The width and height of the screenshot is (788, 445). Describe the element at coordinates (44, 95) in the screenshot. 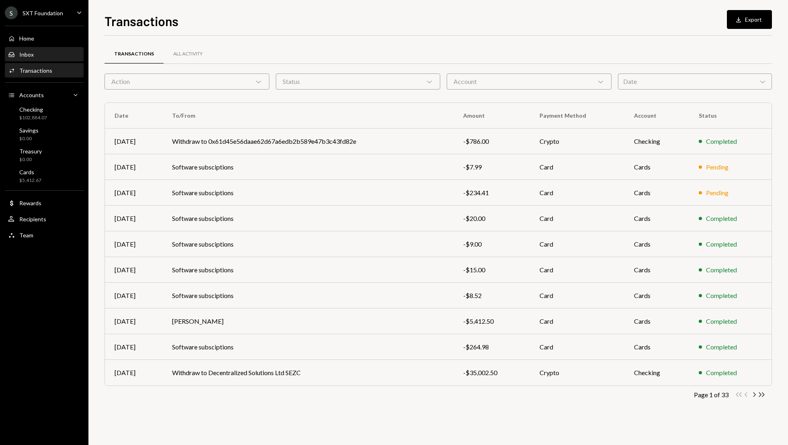

I see `a: Accounts` at that location.